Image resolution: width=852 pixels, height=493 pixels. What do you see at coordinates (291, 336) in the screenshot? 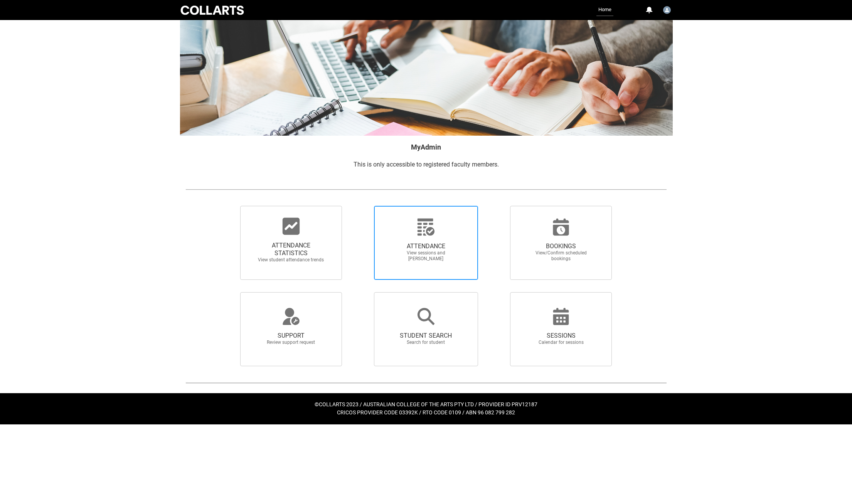
I see `span: SUPPORT` at bounding box center [291, 336].